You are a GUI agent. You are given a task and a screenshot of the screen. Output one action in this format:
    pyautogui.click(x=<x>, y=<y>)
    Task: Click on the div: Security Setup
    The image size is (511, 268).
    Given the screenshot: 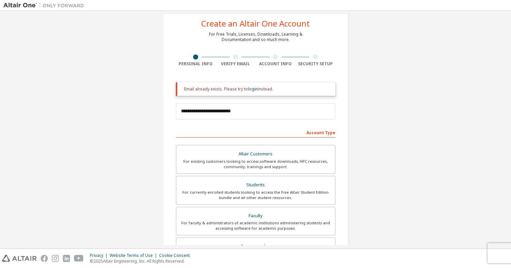 What is the action you would take?
    pyautogui.click(x=315, y=64)
    